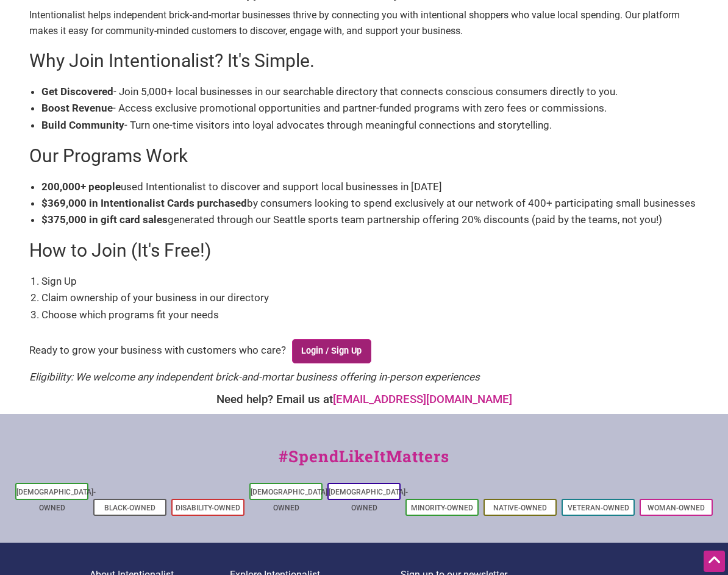  I want to click on li: Choose which programs fit your needs, so click(370, 315).